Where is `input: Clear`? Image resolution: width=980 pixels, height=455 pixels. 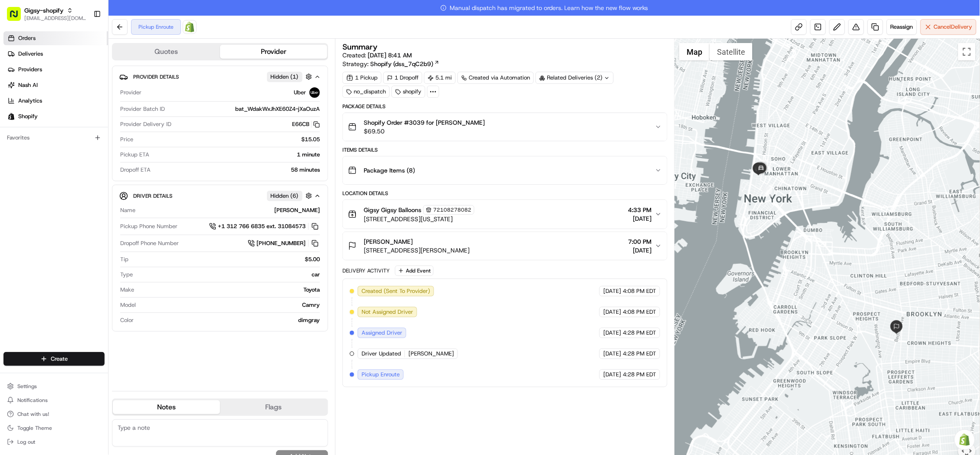
input: Clear is located at coordinates (83, 60).